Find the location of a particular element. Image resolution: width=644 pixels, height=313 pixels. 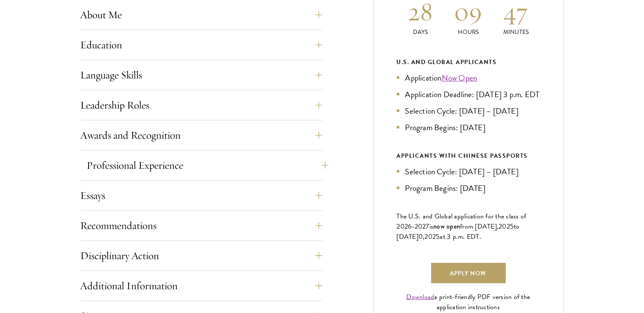

p: Minutes is located at coordinates (516, 32).